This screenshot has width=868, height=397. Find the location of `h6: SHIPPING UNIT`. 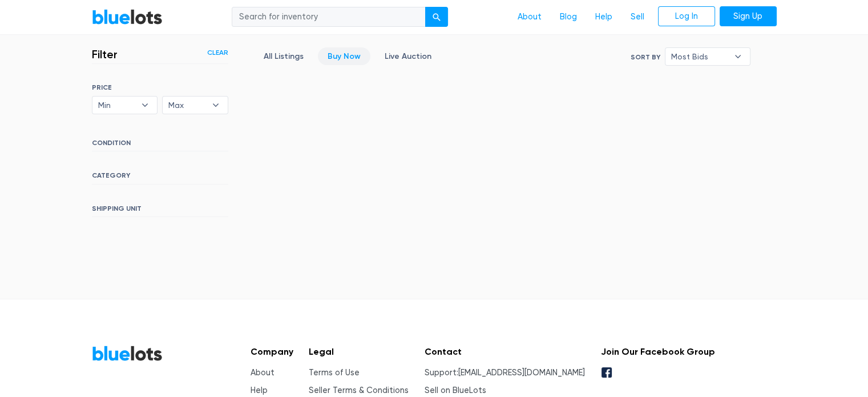

h6: SHIPPING UNIT is located at coordinates (160, 211).